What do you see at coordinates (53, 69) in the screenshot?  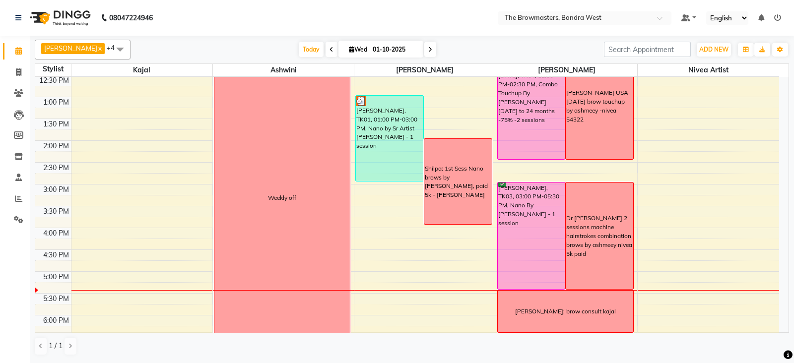 I see `div: Stylist` at bounding box center [53, 69].